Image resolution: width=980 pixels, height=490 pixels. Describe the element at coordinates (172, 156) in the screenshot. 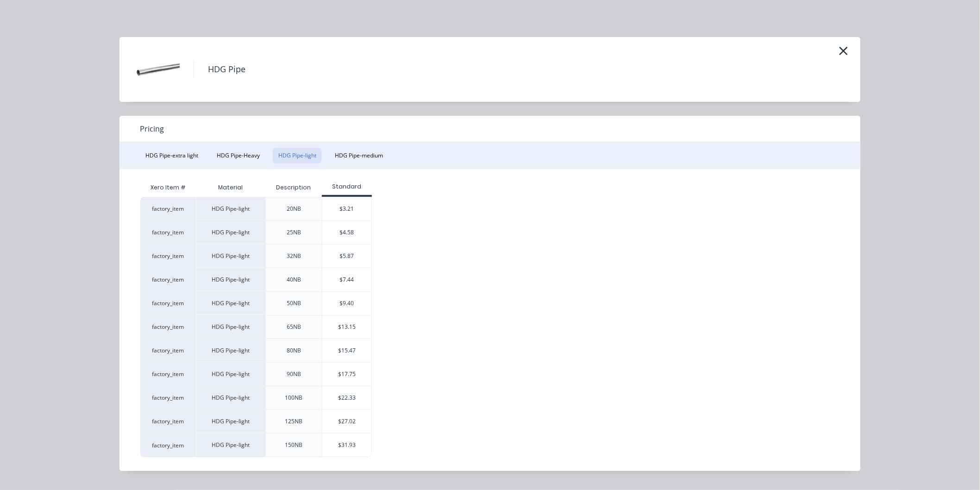

I see `button: HDG Pipe-extra light` at that location.